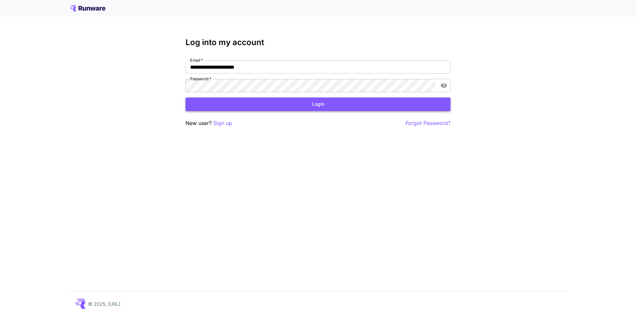  I want to click on label: Email, so click(196, 60).